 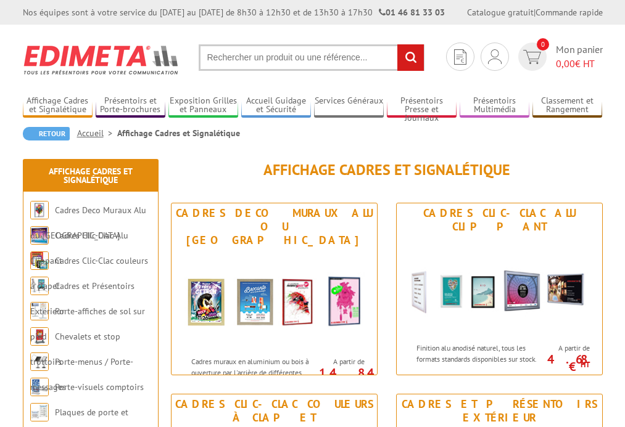 What do you see at coordinates (543, 44) in the screenshot?
I see `span: 0` at bounding box center [543, 44].